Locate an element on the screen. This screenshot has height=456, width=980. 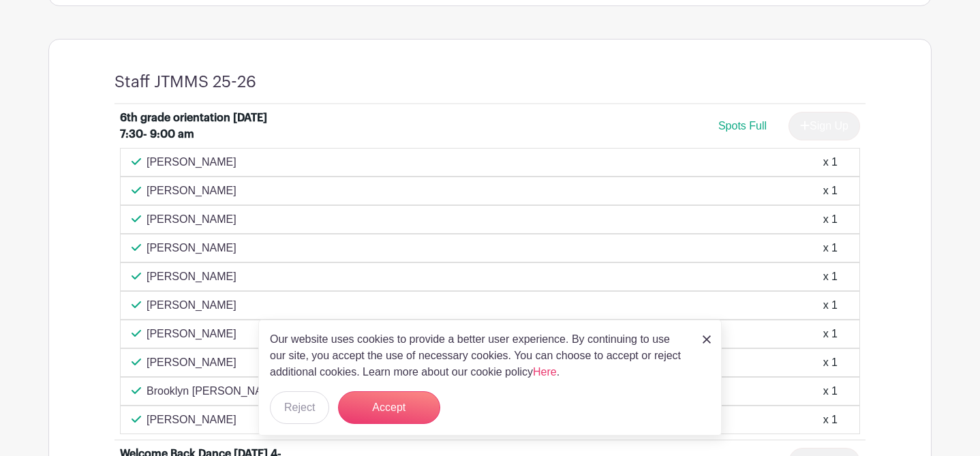
span: Spots Full is located at coordinates (742, 126).